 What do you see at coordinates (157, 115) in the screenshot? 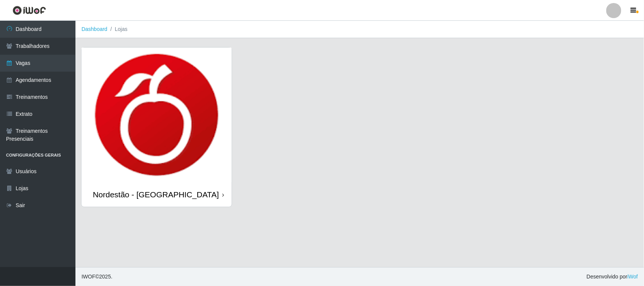
I see `img: cardImg` at bounding box center [157, 115].